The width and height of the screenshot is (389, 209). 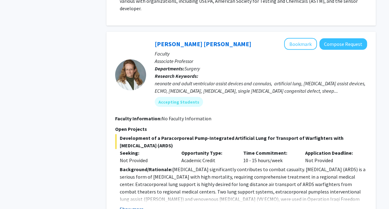 What do you see at coordinates (208, 153) in the screenshot?
I see `p: Opportunity Type:` at bounding box center [208, 153].